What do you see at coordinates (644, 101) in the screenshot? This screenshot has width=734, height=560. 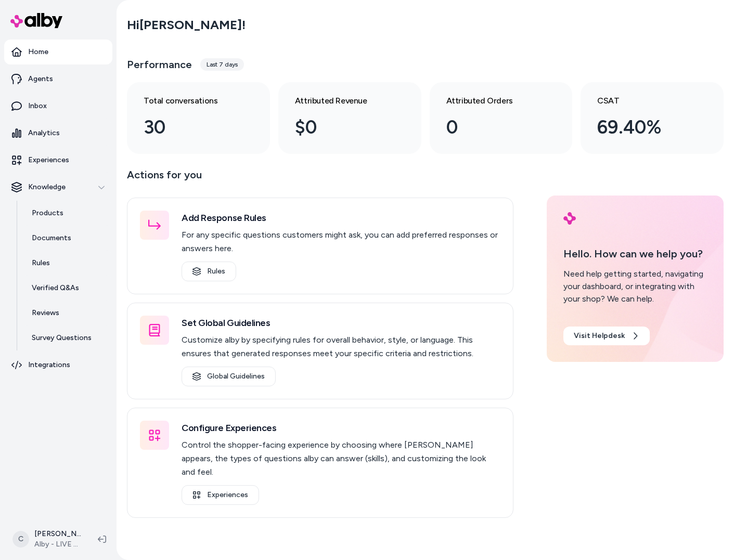 I see `h3: CSAT` at bounding box center [644, 101].